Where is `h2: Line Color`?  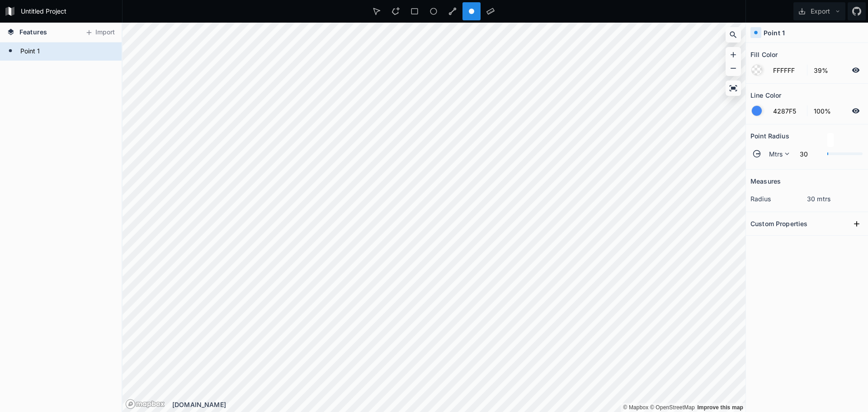 h2: Line Color is located at coordinates (766, 94).